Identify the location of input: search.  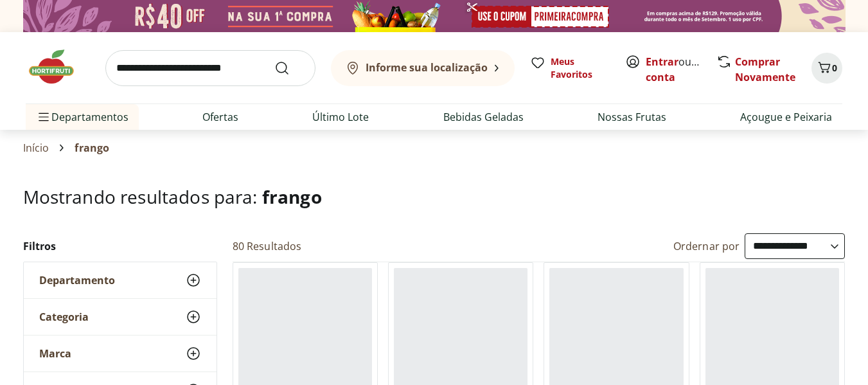
(210, 68).